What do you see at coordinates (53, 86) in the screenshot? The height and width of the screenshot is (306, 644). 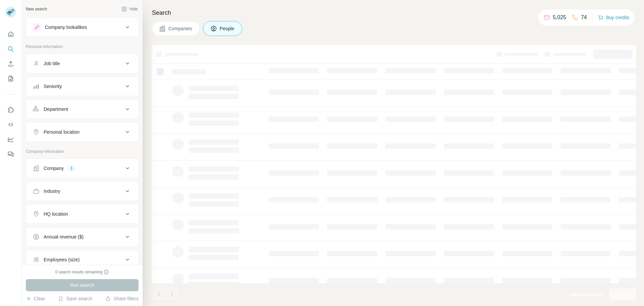 I see `div: Seniority` at bounding box center [53, 86].